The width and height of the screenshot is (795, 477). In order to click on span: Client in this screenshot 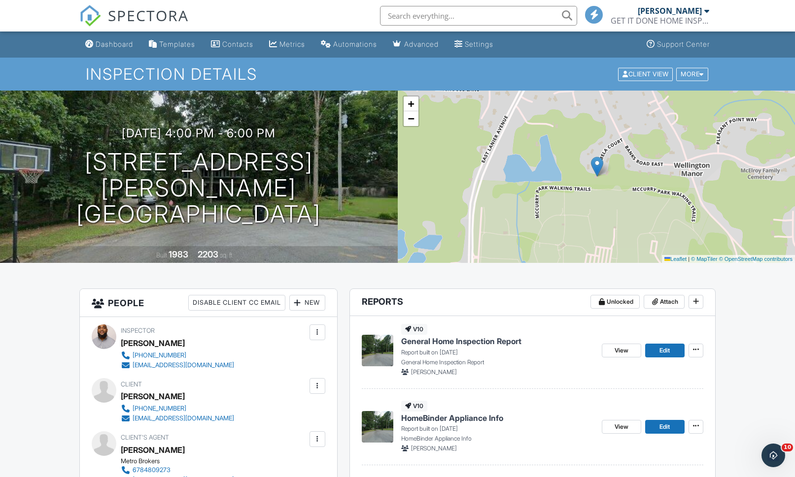, I will do `click(131, 384)`.